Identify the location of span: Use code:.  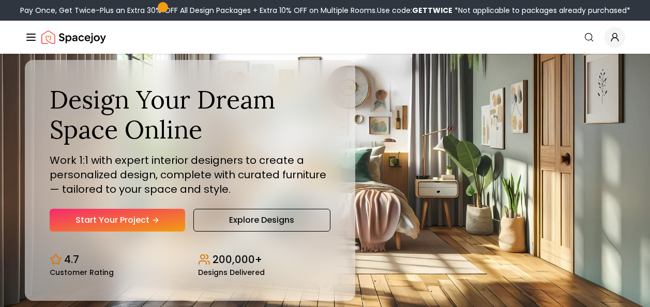
(415, 10).